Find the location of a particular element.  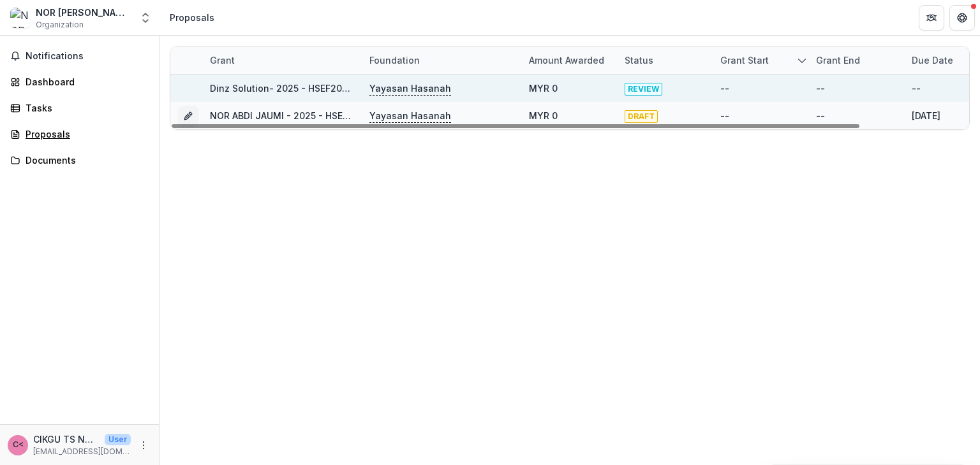

div: Tasks is located at coordinates (84, 108).